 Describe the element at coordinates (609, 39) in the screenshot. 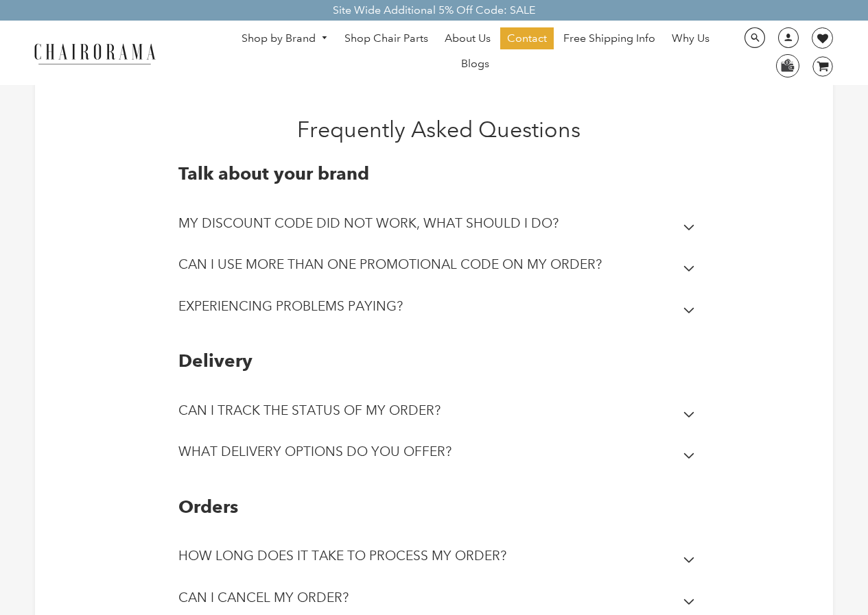

I see `span: Free Shipping Info` at that location.